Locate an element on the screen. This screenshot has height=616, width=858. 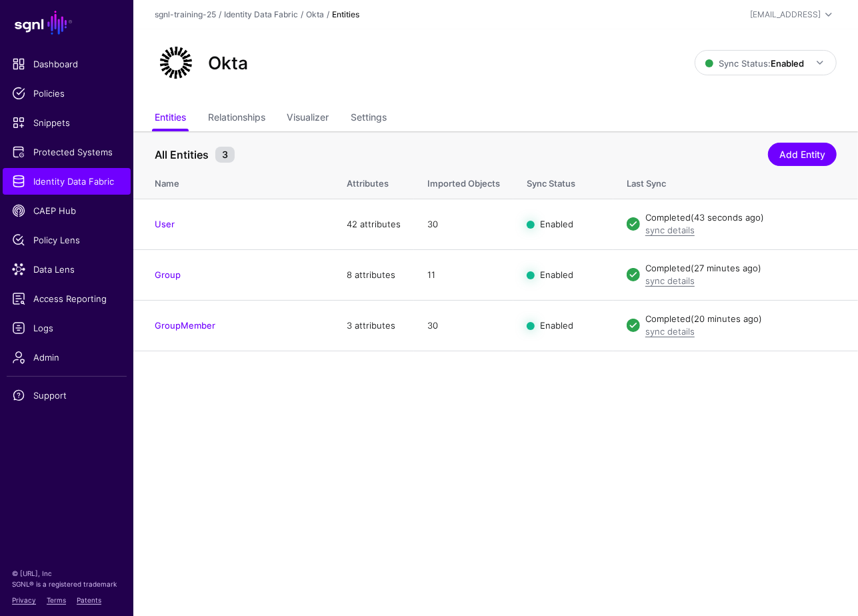
a: User is located at coordinates (165, 224).